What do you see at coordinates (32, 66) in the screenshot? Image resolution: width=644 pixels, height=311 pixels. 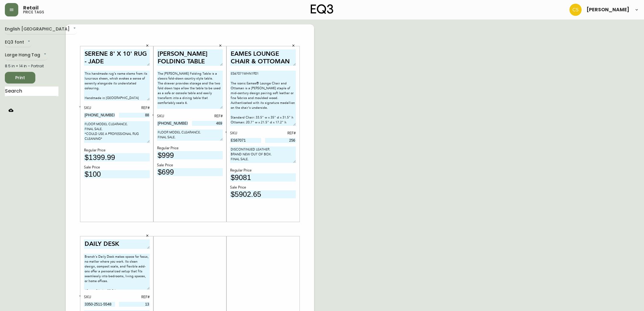 I see `div: 8.5 in × 14 in – Portrait` at bounding box center [32, 66].